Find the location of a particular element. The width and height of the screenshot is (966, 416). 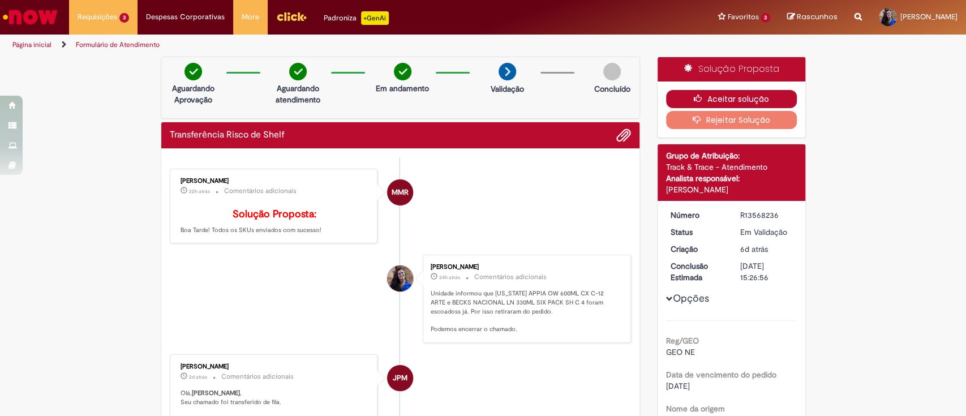

div: Grupo de Atribuição: is located at coordinates (731, 156).